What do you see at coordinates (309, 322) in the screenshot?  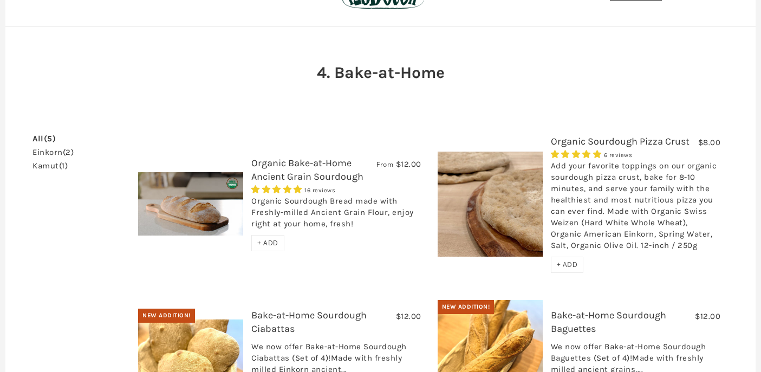 I see `a: Bake-at-Home Sourdough Ciabattas` at bounding box center [309, 322].